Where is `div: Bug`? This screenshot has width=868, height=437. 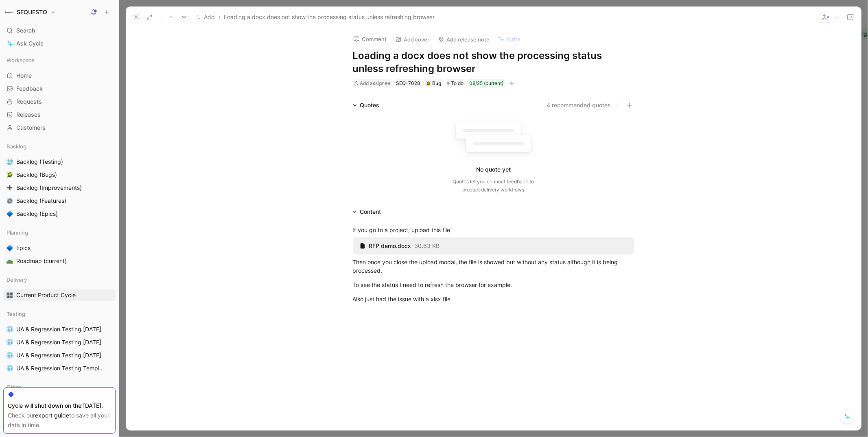
div: Bug is located at coordinates (434, 84).